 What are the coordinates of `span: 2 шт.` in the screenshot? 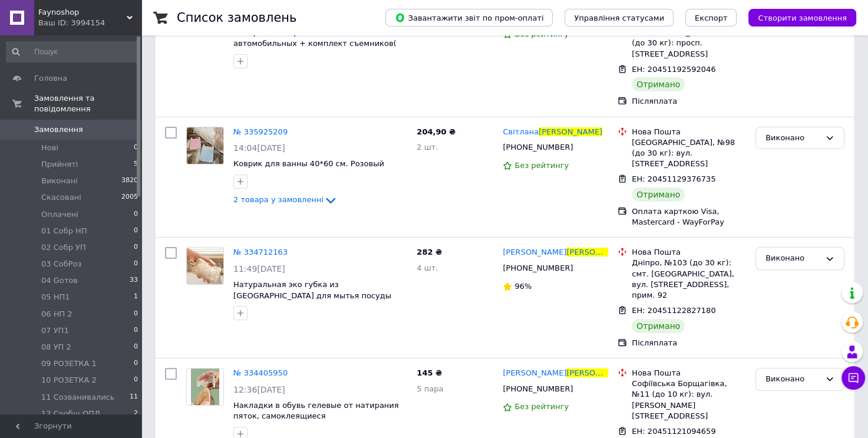 It's located at (427, 146).